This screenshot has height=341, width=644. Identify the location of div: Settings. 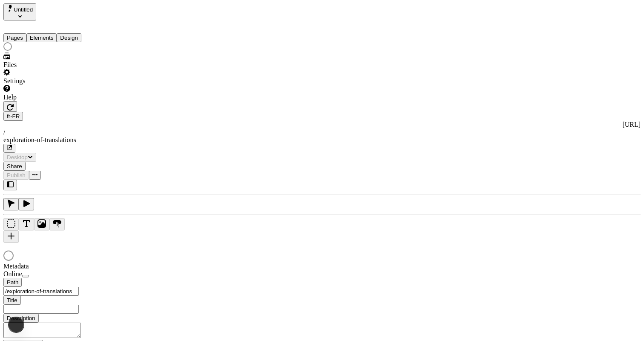
(55, 81).